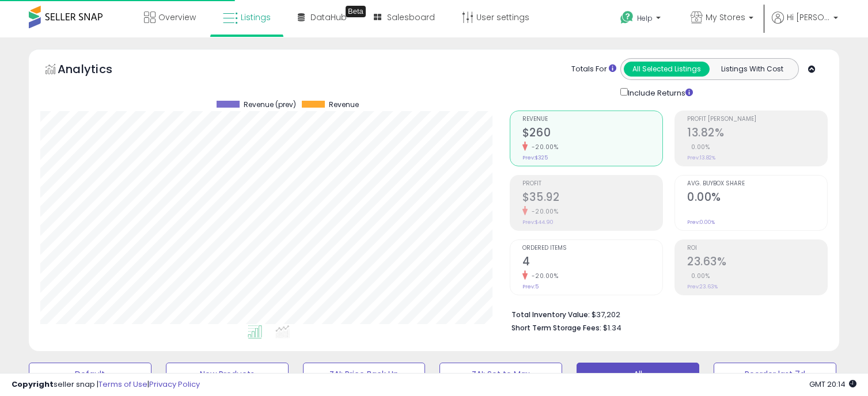  What do you see at coordinates (106, 385) in the screenshot?
I see `div: seller snap | |` at bounding box center [106, 385].